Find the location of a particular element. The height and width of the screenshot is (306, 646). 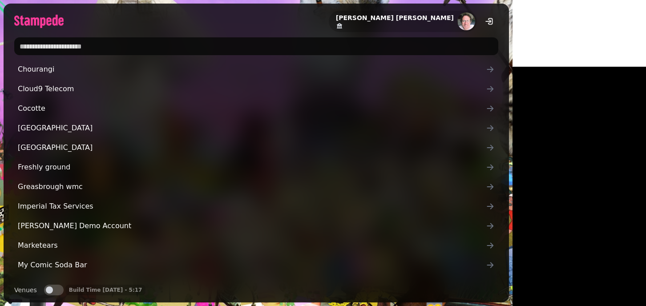

a: Cocotte is located at coordinates (256, 109).